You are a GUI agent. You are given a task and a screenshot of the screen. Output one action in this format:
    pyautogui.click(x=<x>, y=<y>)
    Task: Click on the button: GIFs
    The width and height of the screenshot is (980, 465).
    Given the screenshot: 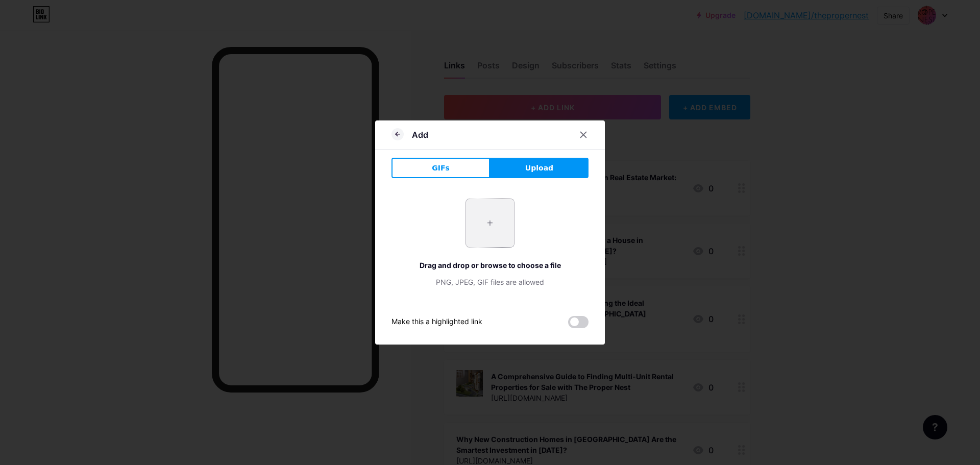 What is the action you would take?
    pyautogui.click(x=440, y=168)
    